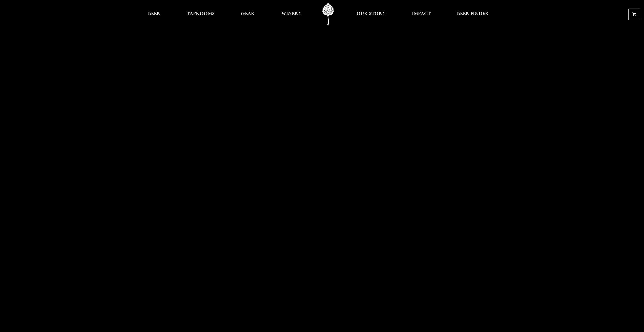  What do you see at coordinates (200, 15) in the screenshot?
I see `a: Taprooms` at bounding box center [200, 15].